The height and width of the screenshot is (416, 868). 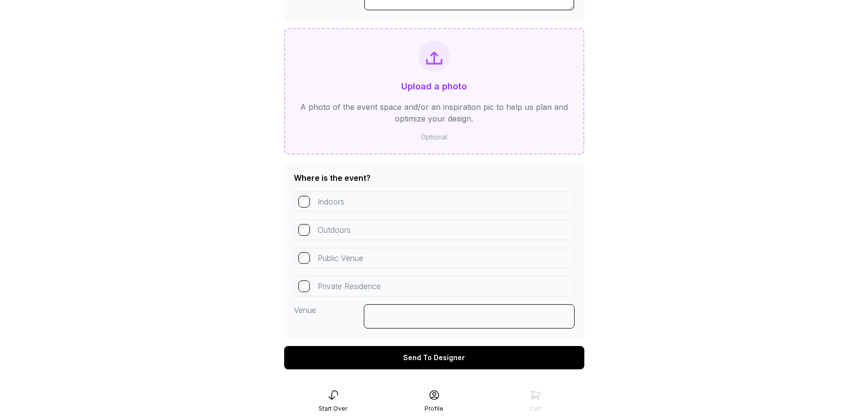 What do you see at coordinates (333, 409) in the screenshot?
I see `div: Start Over` at bounding box center [333, 409].